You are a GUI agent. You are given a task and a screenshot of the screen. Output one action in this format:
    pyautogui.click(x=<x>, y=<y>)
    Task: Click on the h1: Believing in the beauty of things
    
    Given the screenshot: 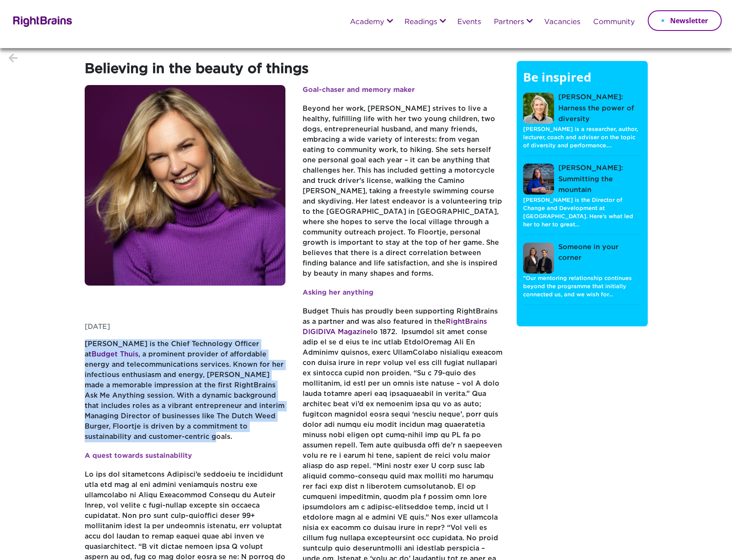 What is the action you would take?
    pyautogui.click(x=294, y=73)
    